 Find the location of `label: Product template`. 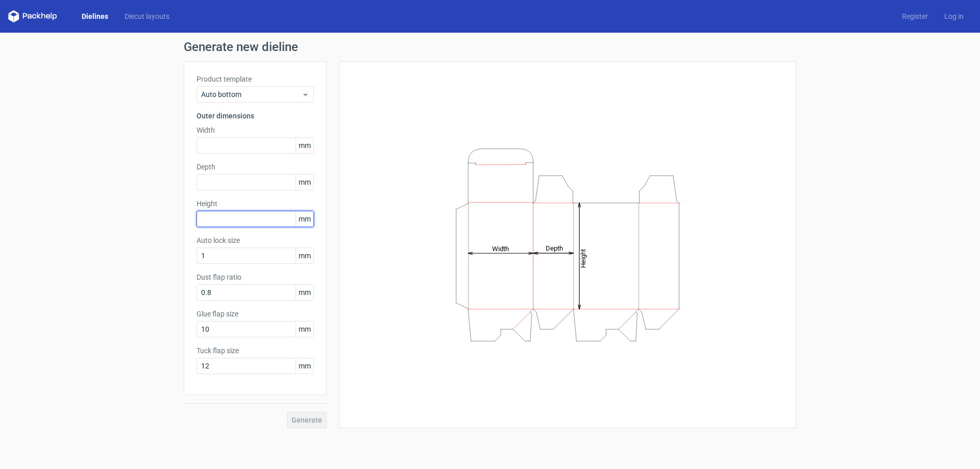

label: Product template is located at coordinates (255, 80).